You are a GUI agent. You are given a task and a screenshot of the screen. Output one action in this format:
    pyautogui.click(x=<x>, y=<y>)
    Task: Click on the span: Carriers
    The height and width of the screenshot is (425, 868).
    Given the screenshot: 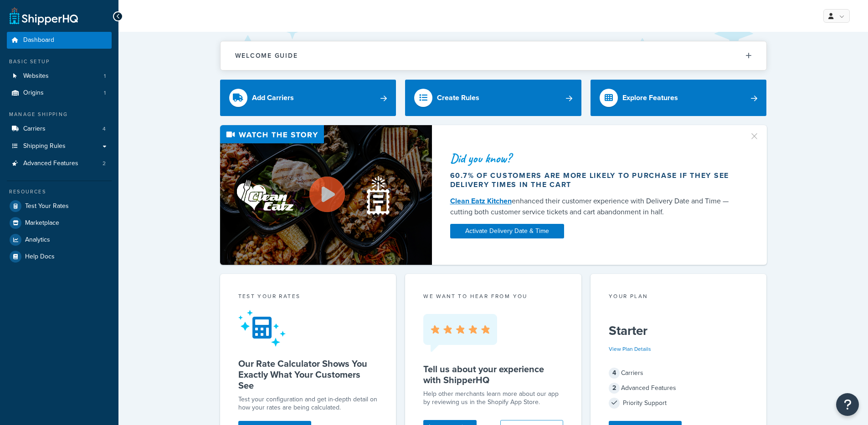 What is the action you would take?
    pyautogui.click(x=34, y=129)
    